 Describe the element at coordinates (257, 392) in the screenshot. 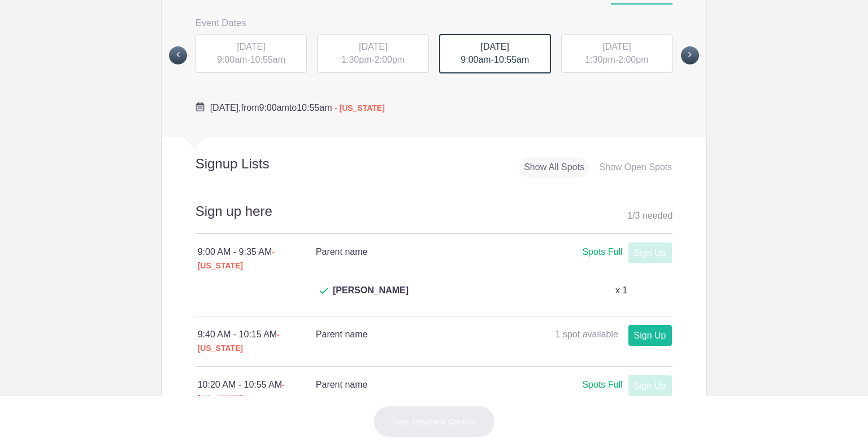

I see `div: 10:20 AM - 10:55 AM` at that location.